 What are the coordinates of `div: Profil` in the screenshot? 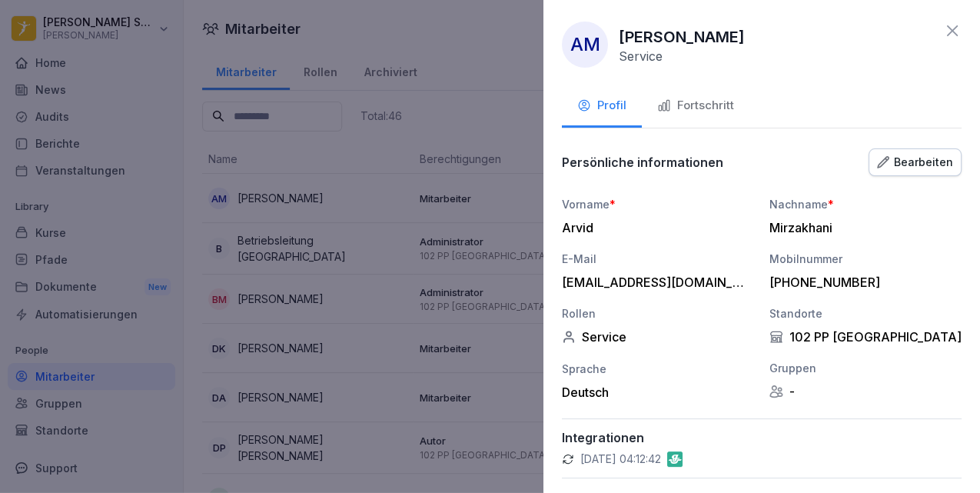 It's located at (602, 105).